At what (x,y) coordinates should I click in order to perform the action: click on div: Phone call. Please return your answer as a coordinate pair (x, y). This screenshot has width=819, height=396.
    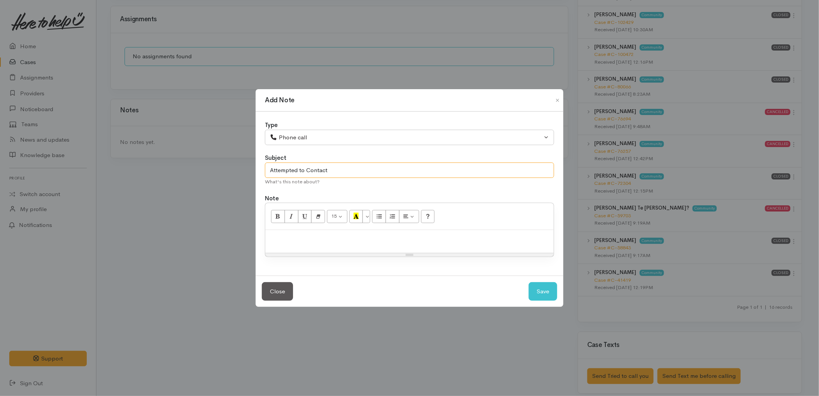
    Looking at the image, I should click on (406, 137).